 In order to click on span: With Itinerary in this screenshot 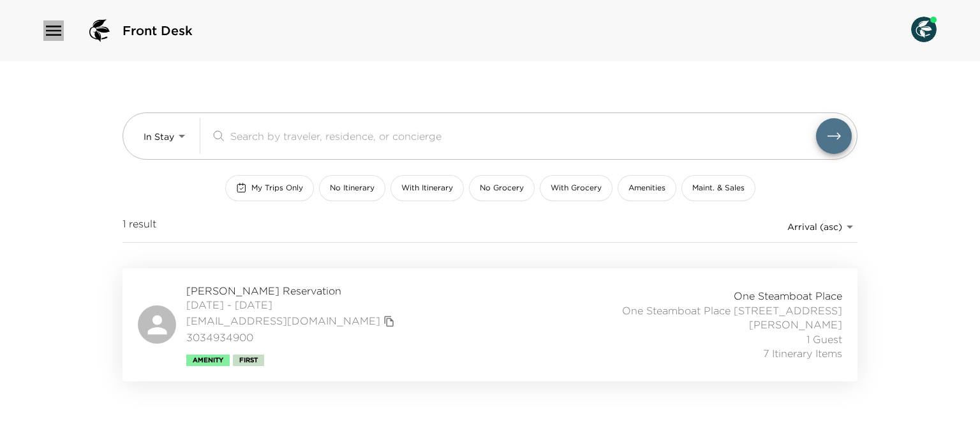, I will do `click(427, 187)`.